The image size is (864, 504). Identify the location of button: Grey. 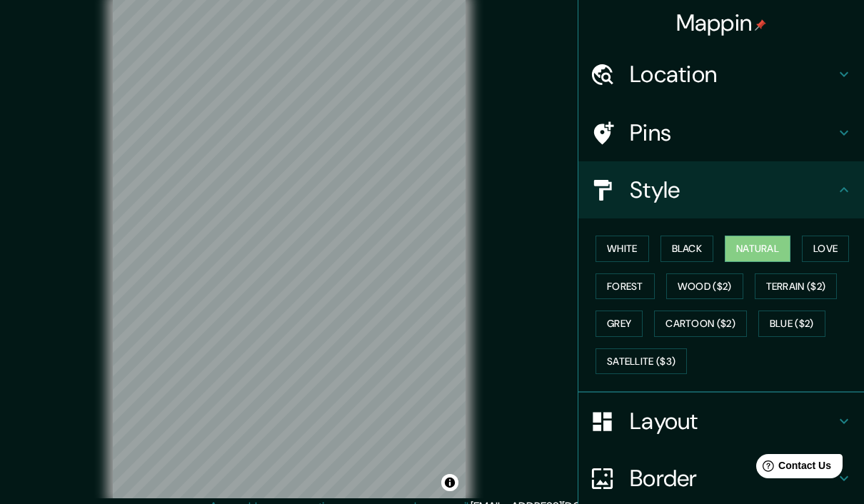
(620, 323).